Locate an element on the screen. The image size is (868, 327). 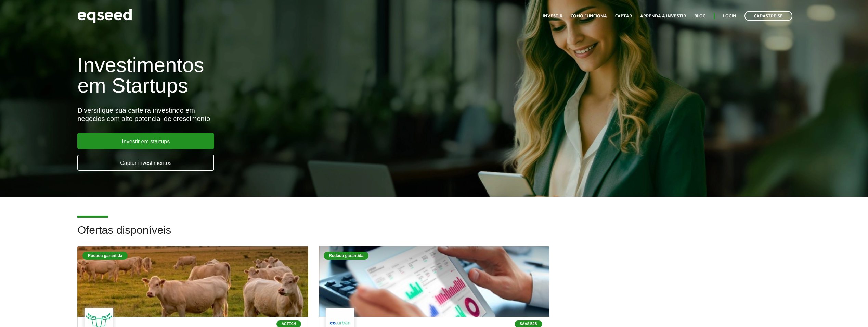
h2: Ofertas disponíveis is located at coordinates (434, 235).